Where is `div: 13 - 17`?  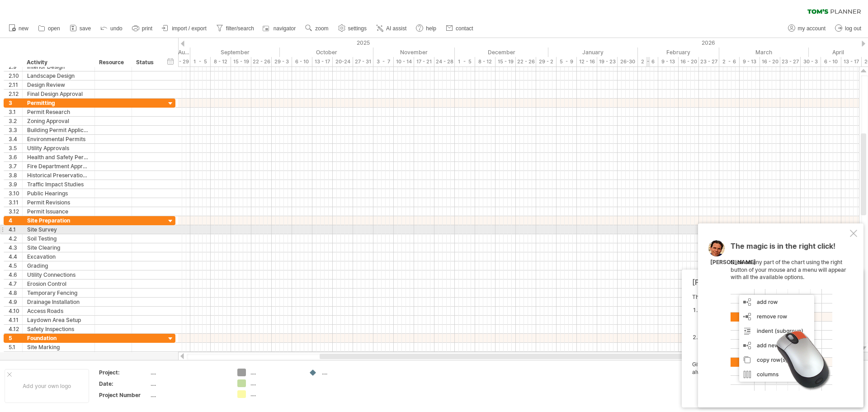 div: 13 - 17 is located at coordinates (322, 62).